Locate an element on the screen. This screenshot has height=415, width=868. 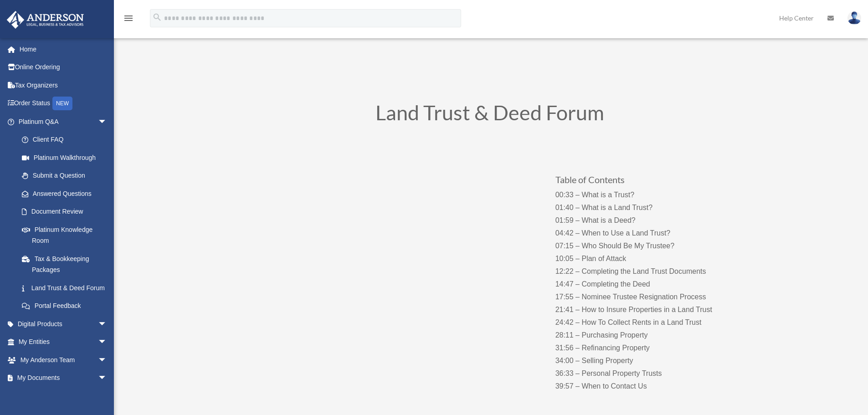
a: Online Ordering is located at coordinates (63, 67).